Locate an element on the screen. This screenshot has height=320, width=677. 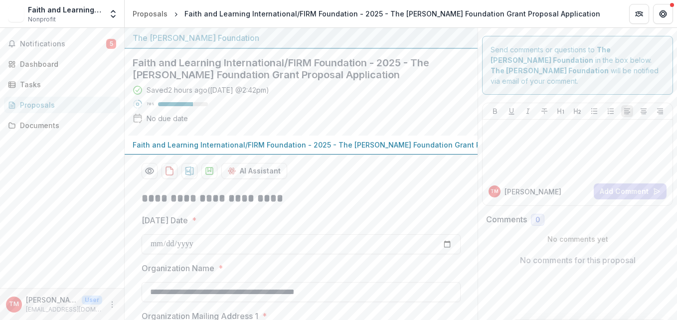
button: Ordered List is located at coordinates (611, 111).